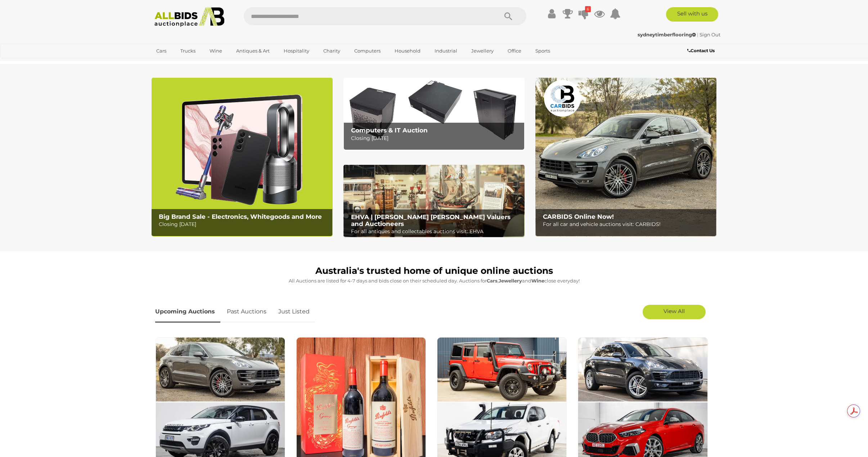 Image resolution: width=868 pixels, height=457 pixels. Describe the element at coordinates (626, 157) in the screenshot. I see `a: CARBIDS Online Now! CARBIDS Online Now! For all car and vehicle auctions visit: CARBIDS!` at that location.